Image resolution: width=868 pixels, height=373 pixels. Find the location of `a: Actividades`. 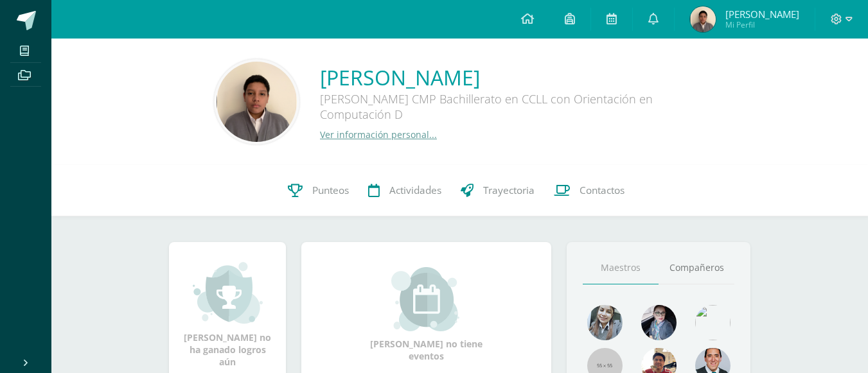

a: Actividades is located at coordinates (405, 190).